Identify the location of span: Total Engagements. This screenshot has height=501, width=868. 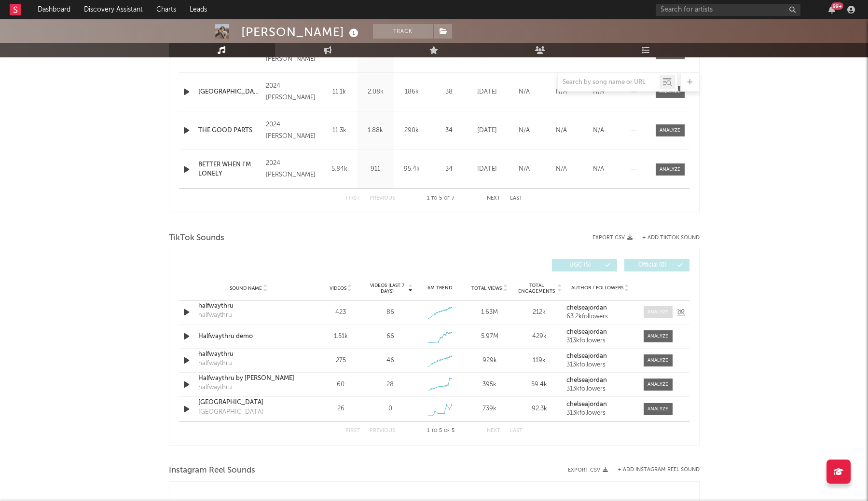
(536, 288).